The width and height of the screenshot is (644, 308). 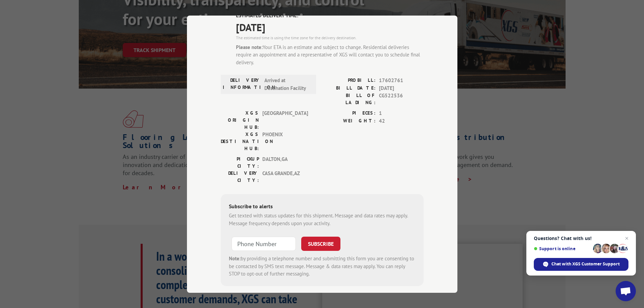 I want to click on span: 1, so click(x=402, y=113).